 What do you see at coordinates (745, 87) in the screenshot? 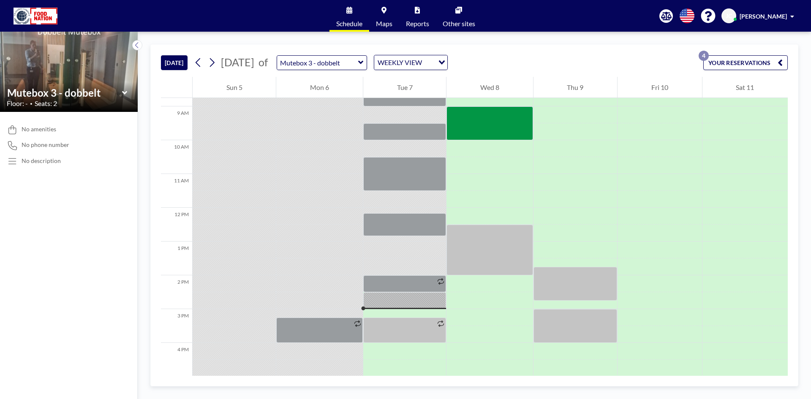
I see `div: Sat 11` at bounding box center [745, 87].